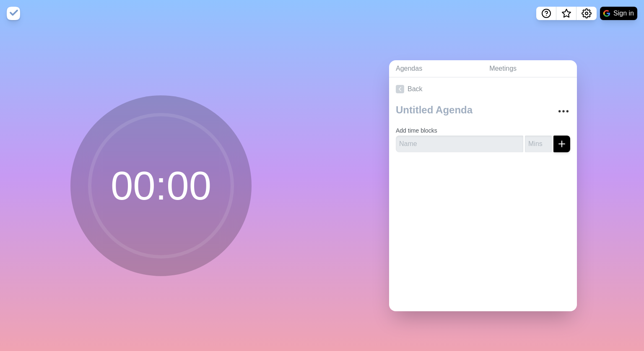 Image resolution: width=644 pixels, height=351 pixels. What do you see at coordinates (483, 89) in the screenshot?
I see `a: Back` at bounding box center [483, 89].